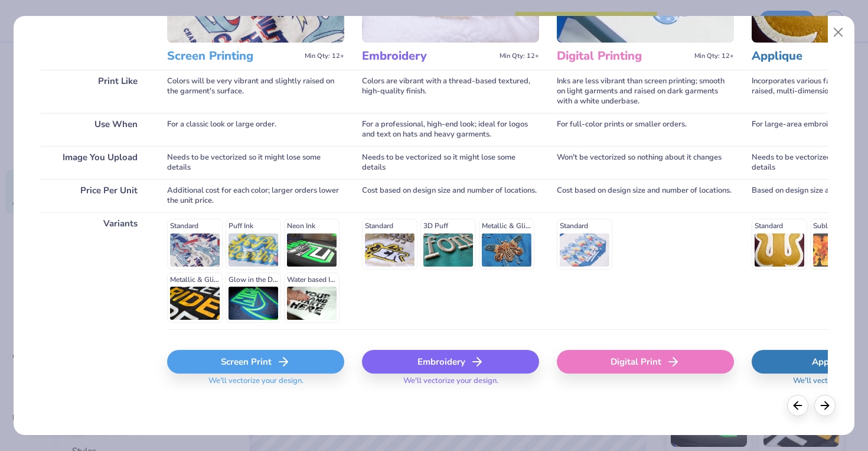 The width and height of the screenshot is (868, 451). Describe the element at coordinates (94, 196) in the screenshot. I see `div: Price Per Unit` at that location.